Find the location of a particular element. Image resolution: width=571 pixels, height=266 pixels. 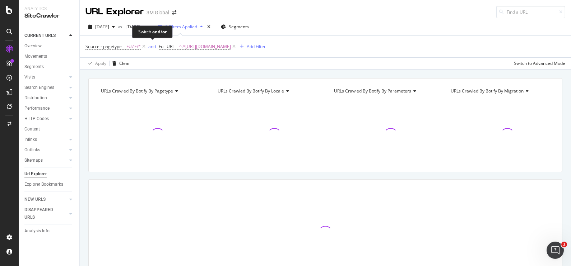

div: Segments is located at coordinates (34, 67).